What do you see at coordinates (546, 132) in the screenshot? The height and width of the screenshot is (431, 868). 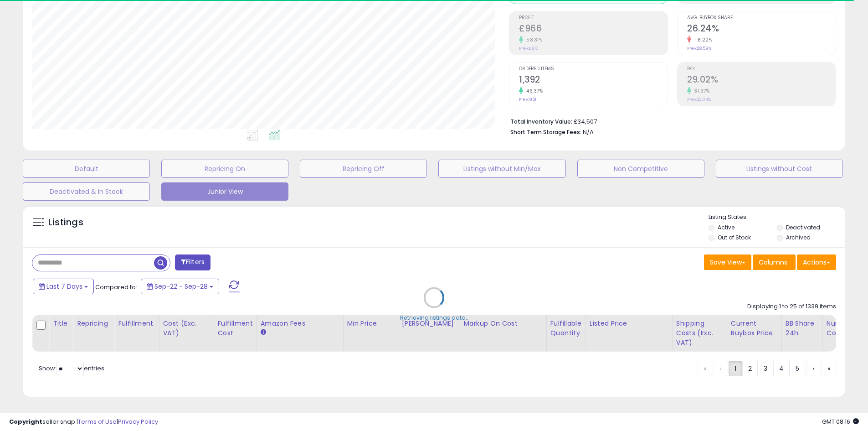 I see `b: Short Term Storage Fees:` at bounding box center [546, 132].